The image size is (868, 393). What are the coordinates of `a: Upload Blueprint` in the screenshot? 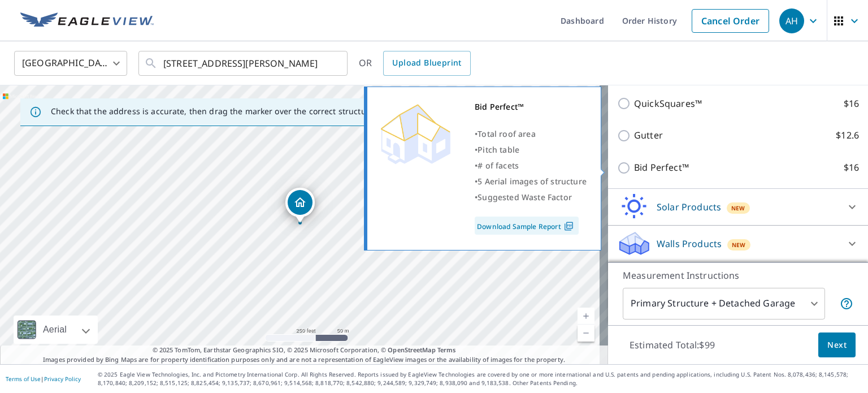 It's located at (427, 63).